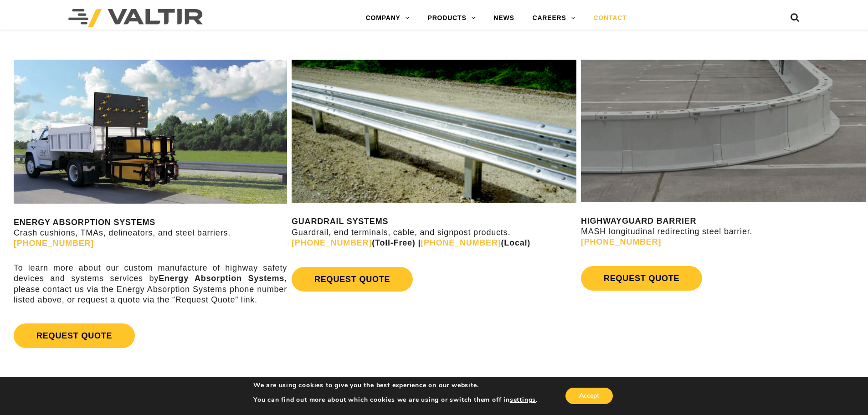  What do you see at coordinates (150, 131) in the screenshot?
I see `img: SS180M Contact Us Page Image` at bounding box center [150, 131].